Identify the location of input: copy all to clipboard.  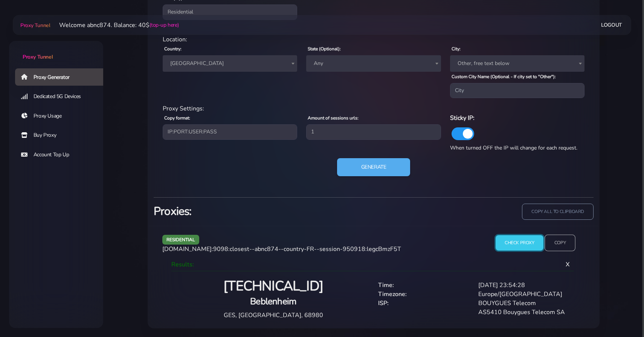
(557, 211).